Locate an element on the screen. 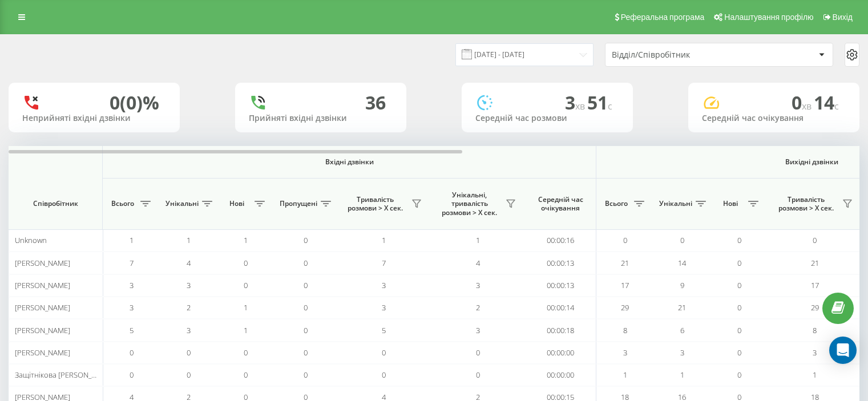  div: Неприйняті вхідні дзвінки is located at coordinates (94, 118).